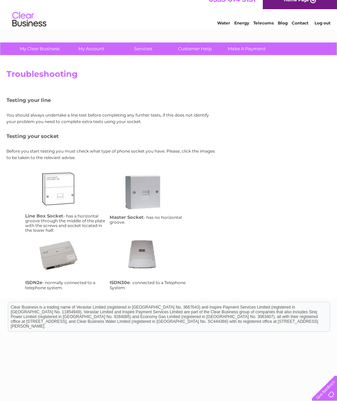 The height and width of the screenshot is (401, 337). Describe the element at coordinates (112, 100) in the screenshot. I see `h5: Testing your line` at that location.